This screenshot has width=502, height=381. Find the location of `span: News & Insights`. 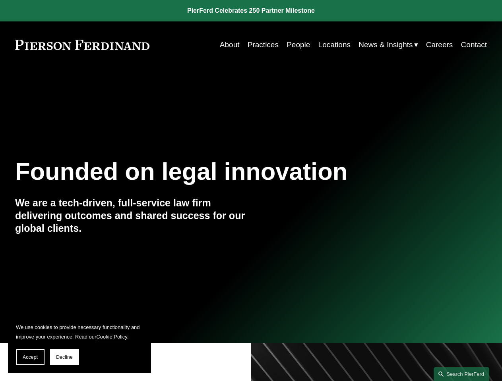

span: News & Insights is located at coordinates (385, 45).